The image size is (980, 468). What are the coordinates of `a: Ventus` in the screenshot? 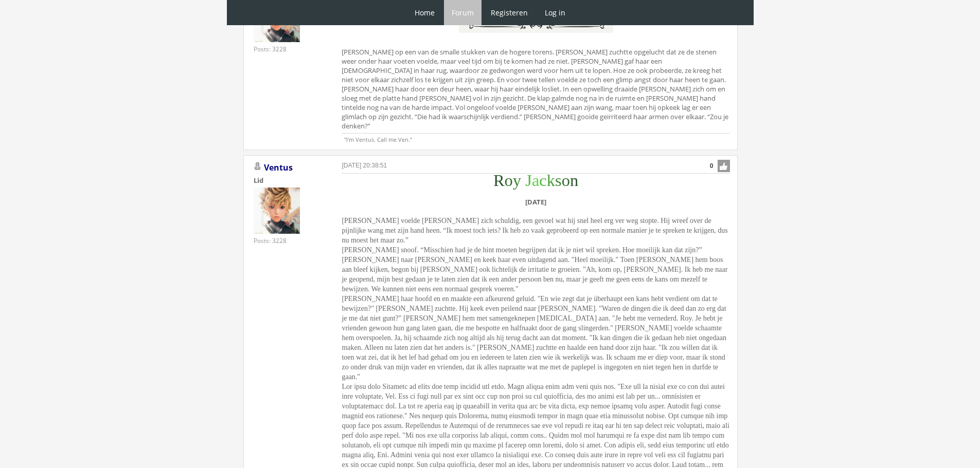 It's located at (278, 168).